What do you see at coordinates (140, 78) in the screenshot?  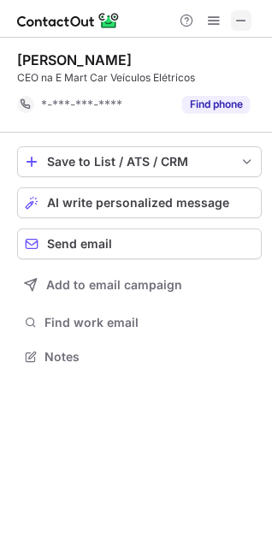 I see `div: CEO na E Mart Car Veículos Elétricos` at bounding box center [140, 78].